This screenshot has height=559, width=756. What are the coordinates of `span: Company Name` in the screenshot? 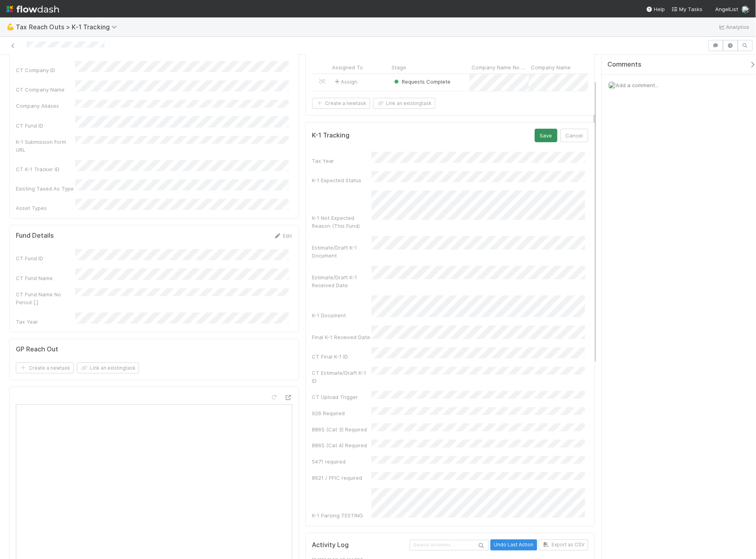 It's located at (551, 68).